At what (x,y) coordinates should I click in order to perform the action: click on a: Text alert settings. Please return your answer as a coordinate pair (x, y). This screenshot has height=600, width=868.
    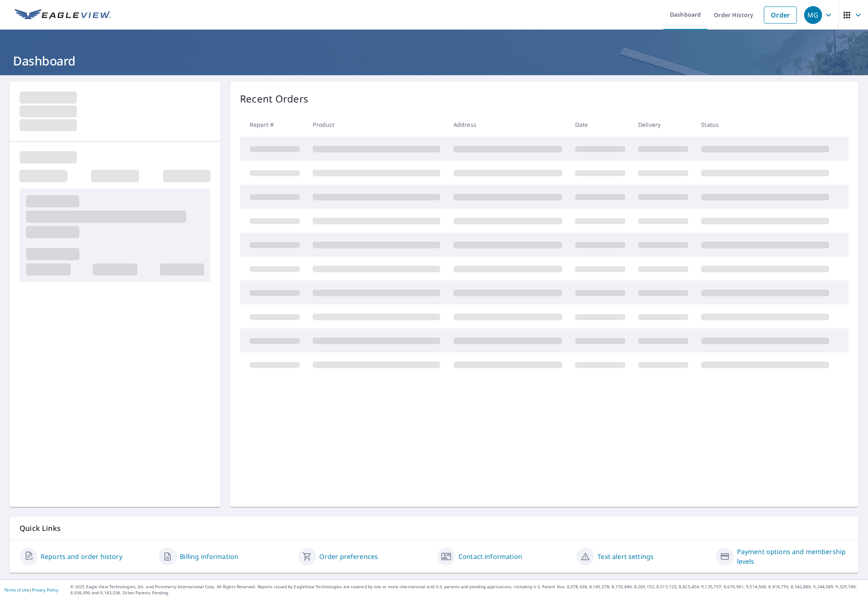
    Looking at the image, I should click on (626, 556).